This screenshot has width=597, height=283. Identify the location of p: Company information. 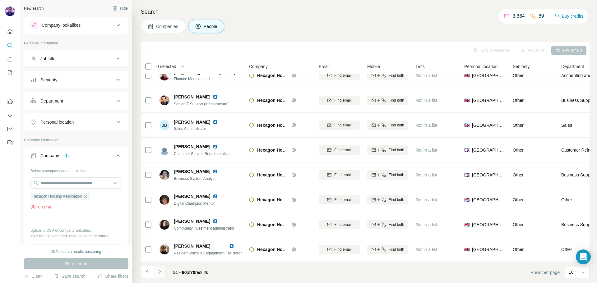
(76, 140).